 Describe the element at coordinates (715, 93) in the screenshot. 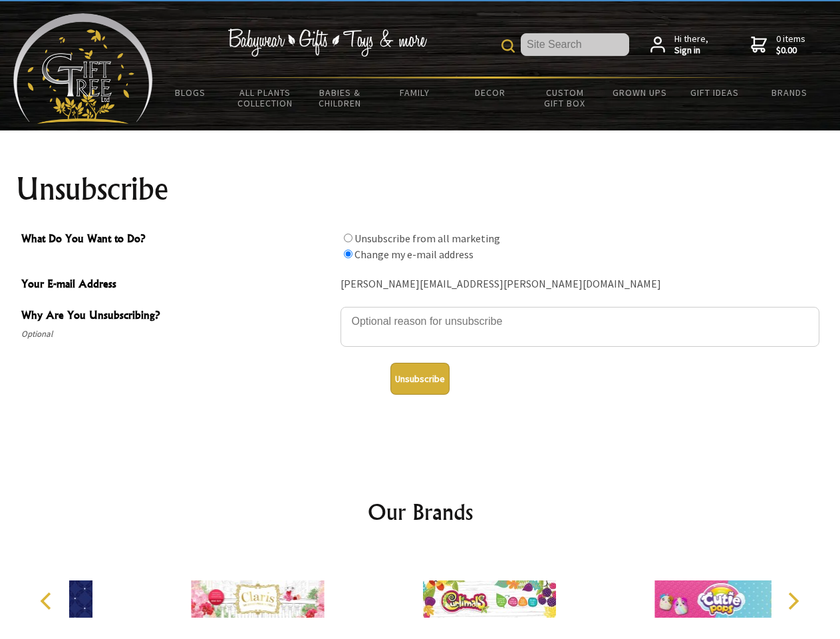

I see `a: Gift Ideas` at that location.